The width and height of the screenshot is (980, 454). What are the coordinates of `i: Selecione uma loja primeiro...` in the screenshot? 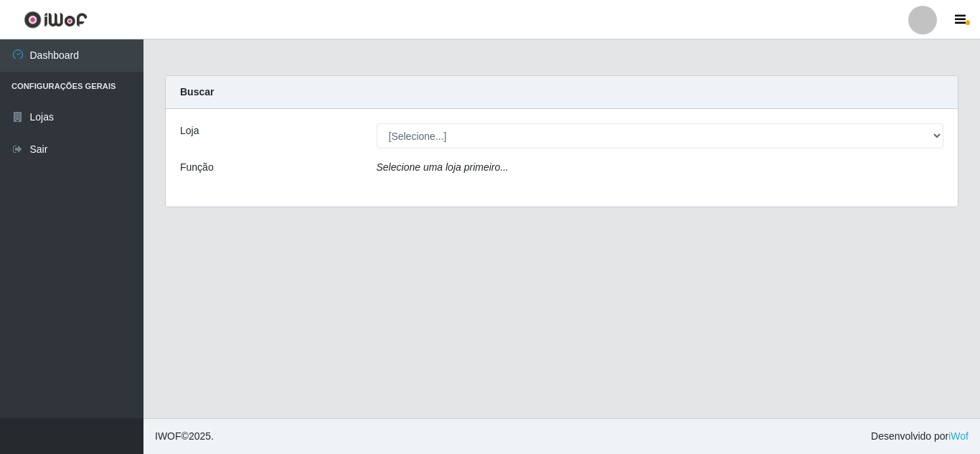 It's located at (442, 168).